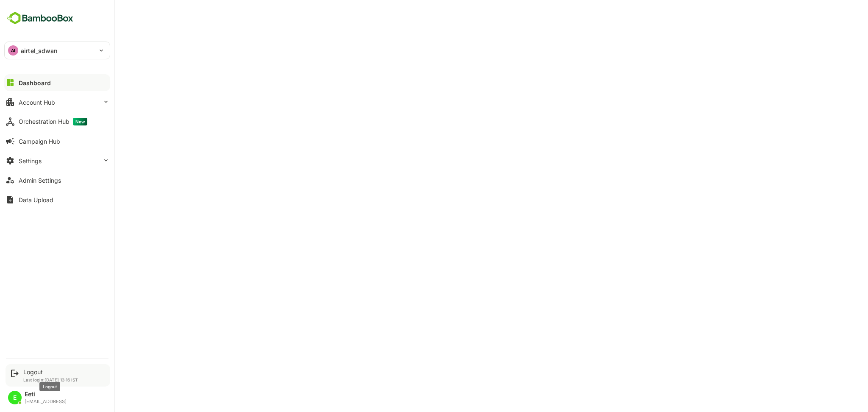 This screenshot has width=868, height=412. What do you see at coordinates (35, 83) in the screenshot?
I see `div: Dashboard` at bounding box center [35, 83].